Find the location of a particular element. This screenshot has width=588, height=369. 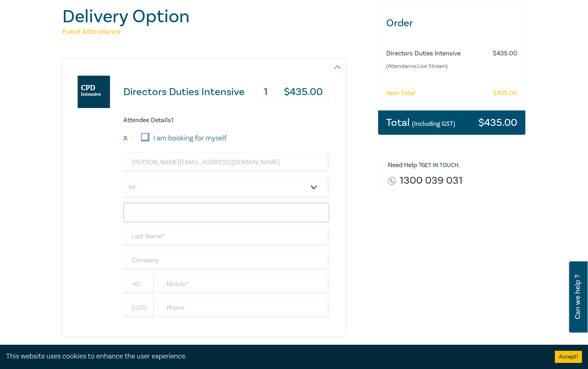

a: Terms & Conditions is located at coordinates (145, 348).